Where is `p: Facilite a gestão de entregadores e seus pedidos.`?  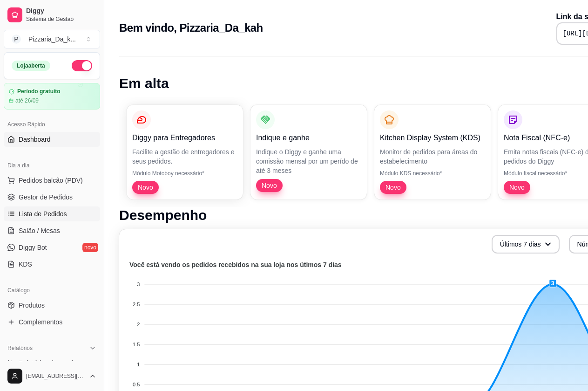 p: Facilite a gestão de entregadores e seus pedidos. is located at coordinates (185, 157).